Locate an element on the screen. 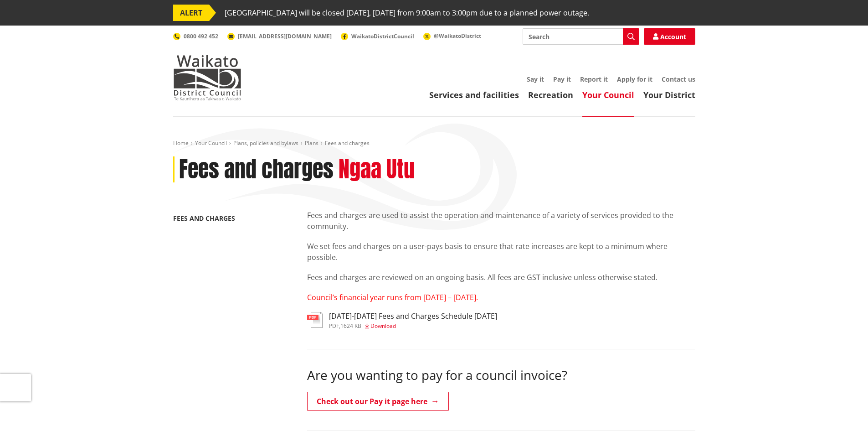 This screenshot has height=431, width=868. img: document-pdf.svg is located at coordinates (315, 320).